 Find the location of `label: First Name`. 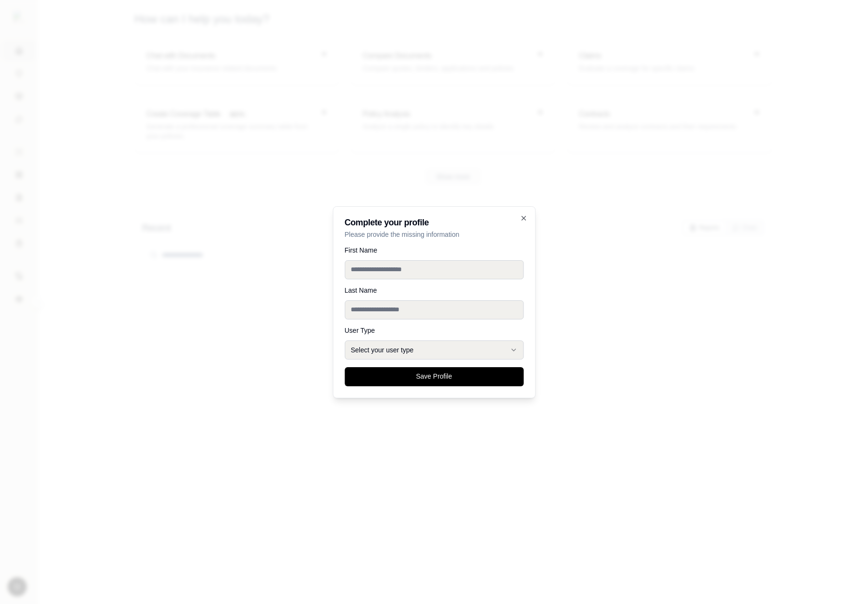

label: First Name is located at coordinates (434, 251).